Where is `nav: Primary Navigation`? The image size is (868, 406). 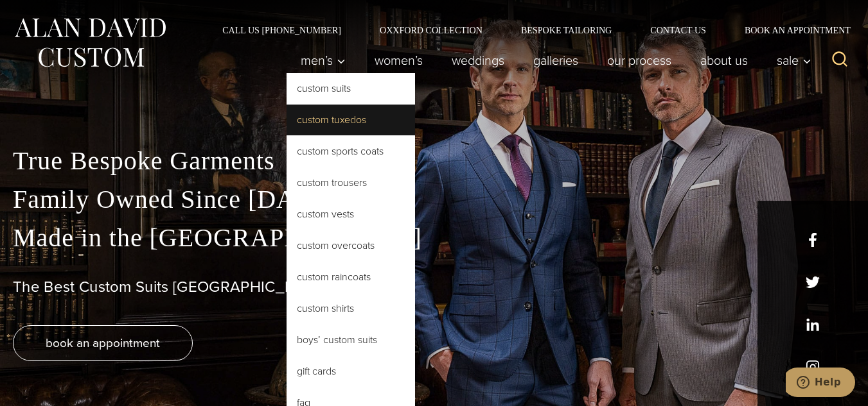 nav: Primary Navigation is located at coordinates (552, 61).